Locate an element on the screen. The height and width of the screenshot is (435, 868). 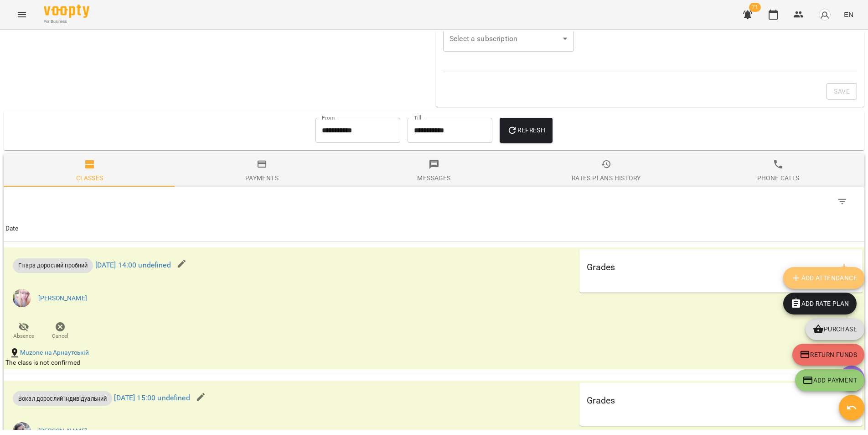
span: Cancel is located at coordinates (60, 336).